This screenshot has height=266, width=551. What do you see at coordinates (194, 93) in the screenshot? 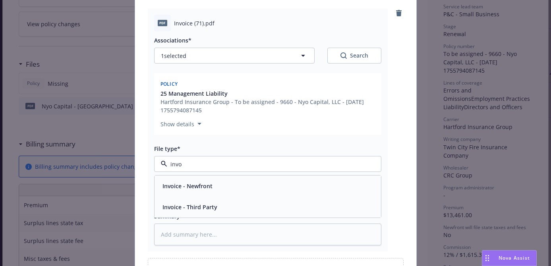
I see `span: 25 Management Liability` at bounding box center [194, 93].